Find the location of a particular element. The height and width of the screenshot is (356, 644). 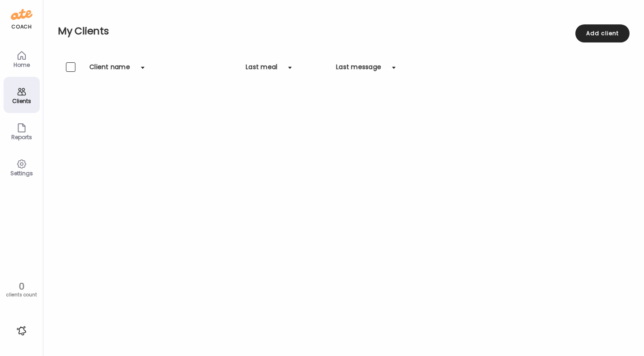

div: clients count is located at coordinates (21, 295).